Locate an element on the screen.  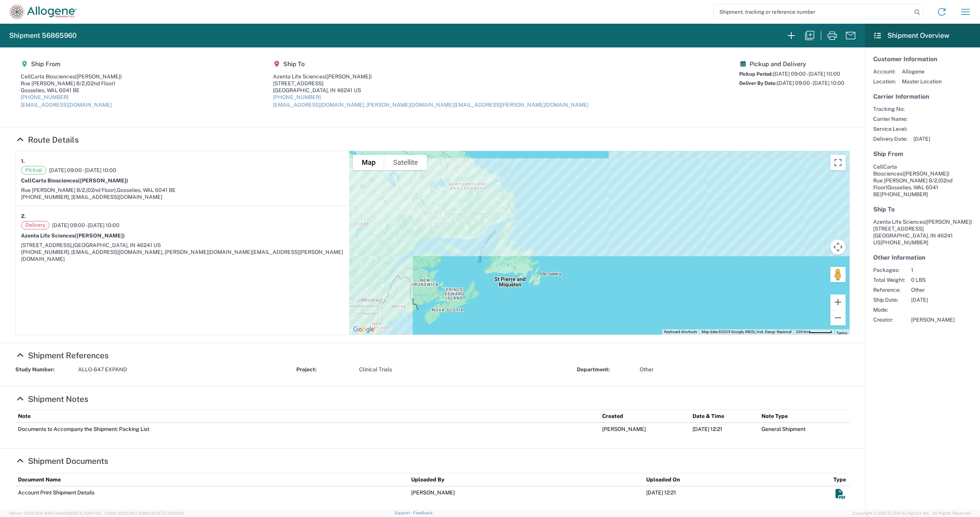
td: Documents to Accompany the Shipment: Packing List is located at coordinates (308, 429).